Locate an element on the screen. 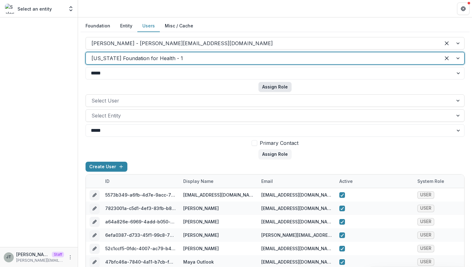  div: Joyce N Temelio is located at coordinates (9, 257).